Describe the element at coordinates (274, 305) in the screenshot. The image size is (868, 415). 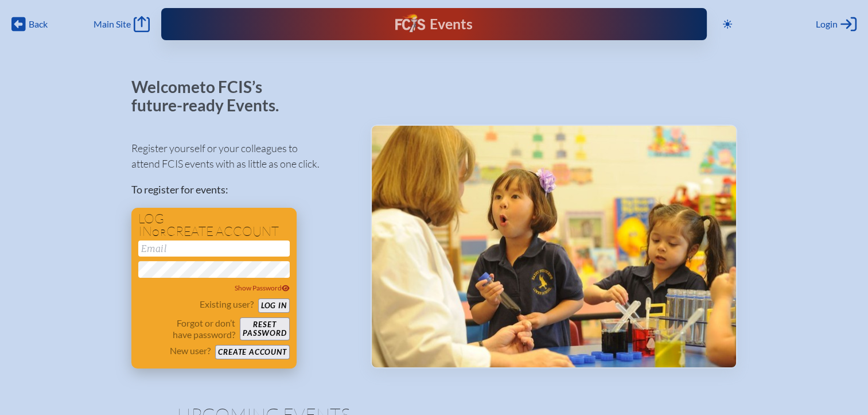
I see `button: Log in` at that location.